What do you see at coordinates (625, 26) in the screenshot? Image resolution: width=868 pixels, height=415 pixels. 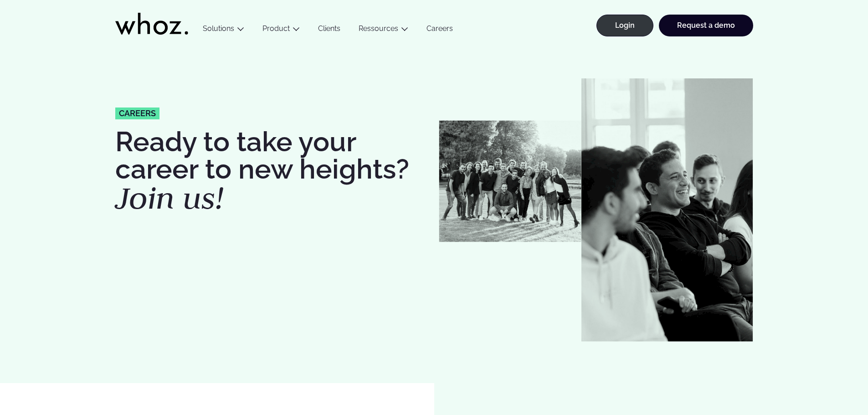 I see `a: Login` at bounding box center [625, 26].